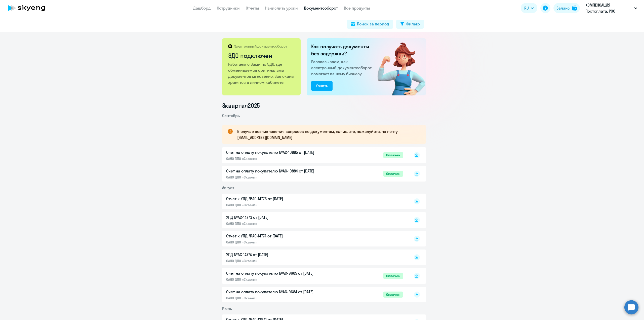  What do you see at coordinates (370, 24) in the screenshot?
I see `button: Поиск за период` at bounding box center [370, 24].